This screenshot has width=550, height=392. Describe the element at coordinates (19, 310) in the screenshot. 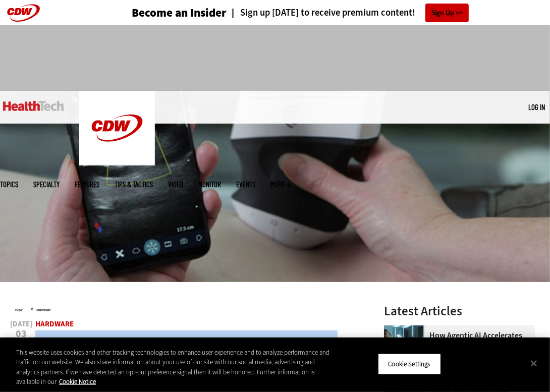

I see `a: Home` at that location.